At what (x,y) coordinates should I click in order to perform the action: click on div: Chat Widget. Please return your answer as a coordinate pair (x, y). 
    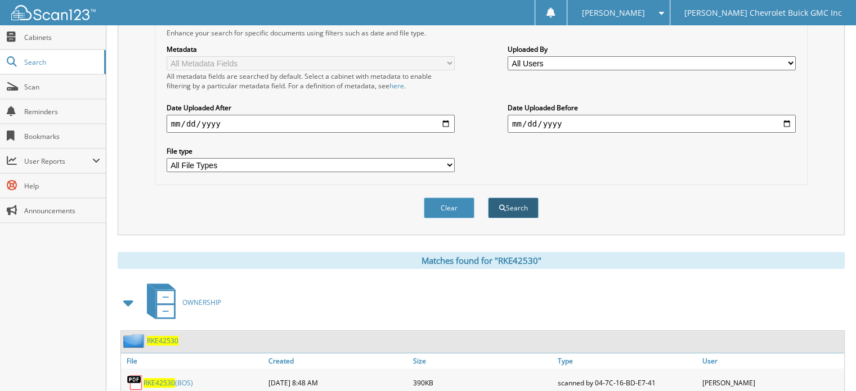
    Looking at the image, I should click on (828, 364).